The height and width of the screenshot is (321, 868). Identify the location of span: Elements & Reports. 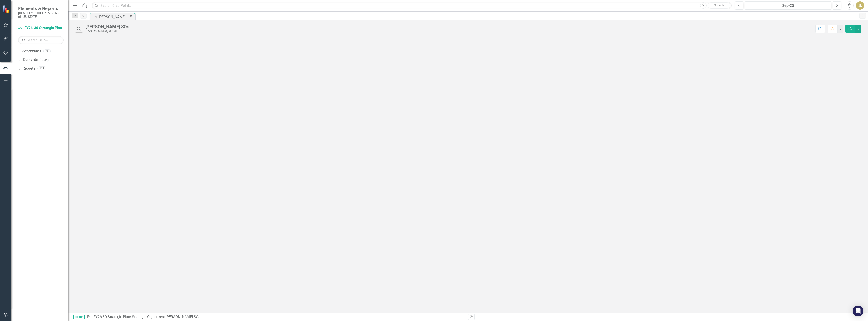
(41, 8).